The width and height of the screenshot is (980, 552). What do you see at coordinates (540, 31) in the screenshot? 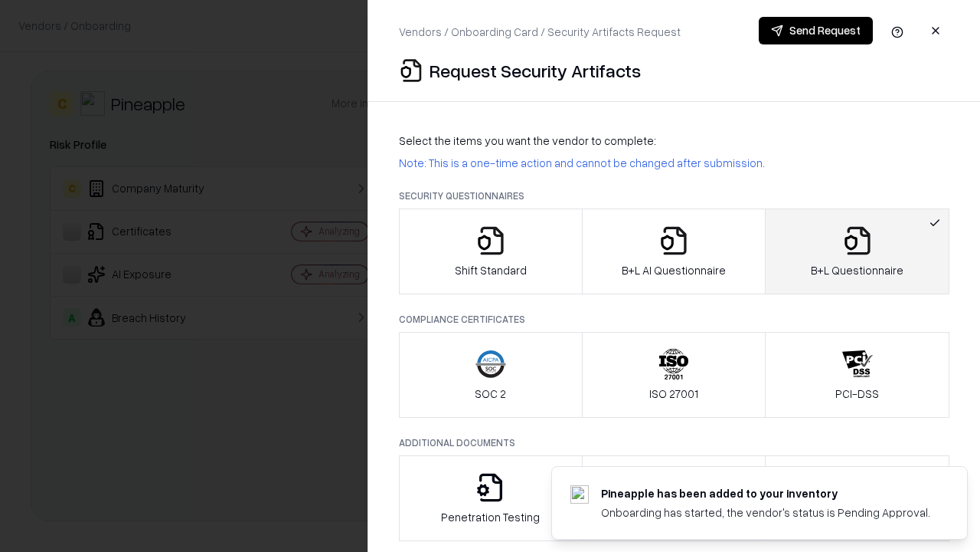
I see `p: Vendors / Onboarding Card / Security Artifacts Request` at bounding box center [540, 31].